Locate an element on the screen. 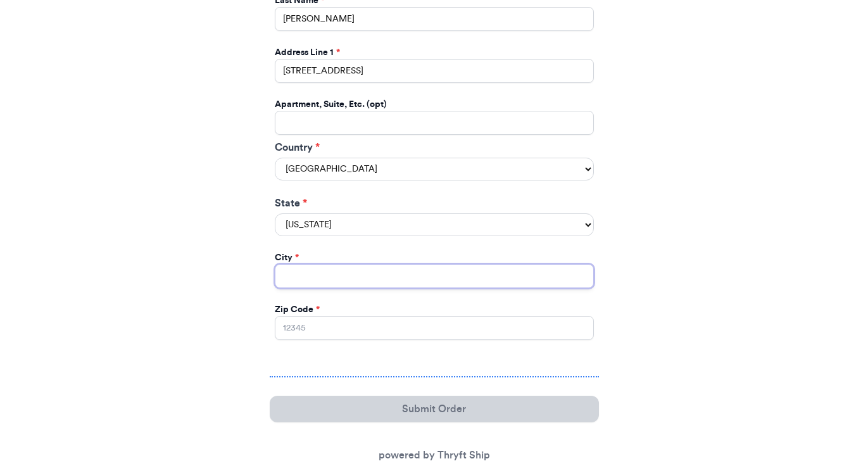  label: Zip Code is located at coordinates (297, 310).